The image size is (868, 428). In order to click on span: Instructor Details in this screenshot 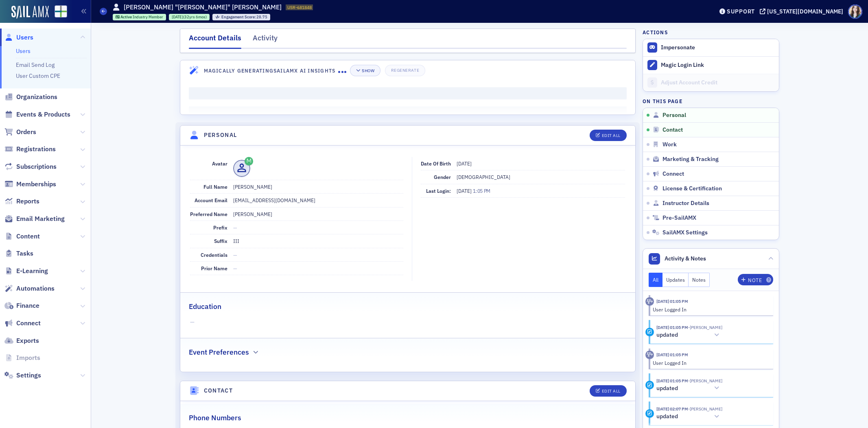, I will do `click(685, 203)`.